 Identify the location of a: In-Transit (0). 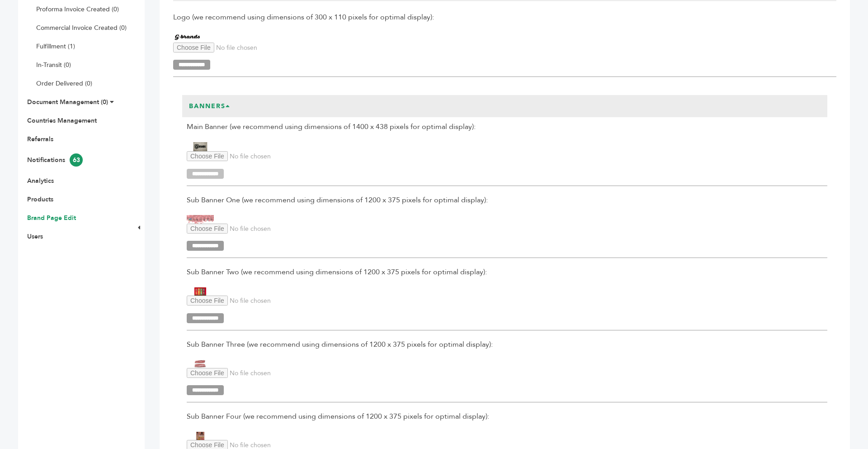
(54, 65).